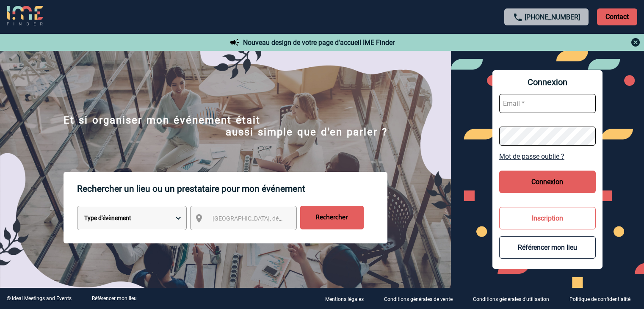  I want to click on p: Conditions générales de vente, so click(418, 299).